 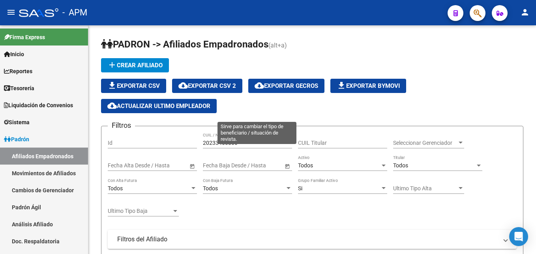 What do you see at coordinates (368, 86) in the screenshot?
I see `span: Exportar Bymovi` at bounding box center [368, 86].